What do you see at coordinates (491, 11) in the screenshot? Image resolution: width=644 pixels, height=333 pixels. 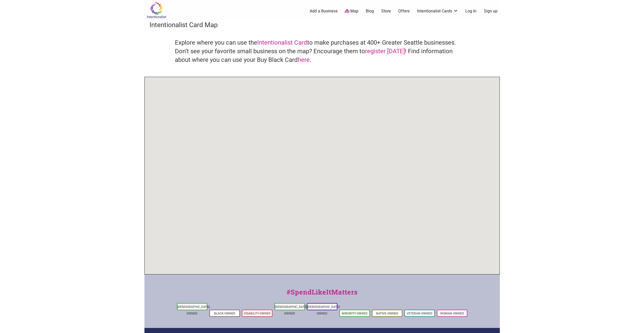 I see `a: Sign up` at bounding box center [491, 11].